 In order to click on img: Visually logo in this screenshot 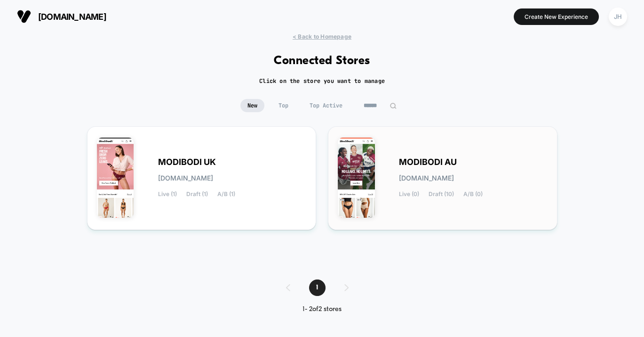, I will do `click(24, 17)`.